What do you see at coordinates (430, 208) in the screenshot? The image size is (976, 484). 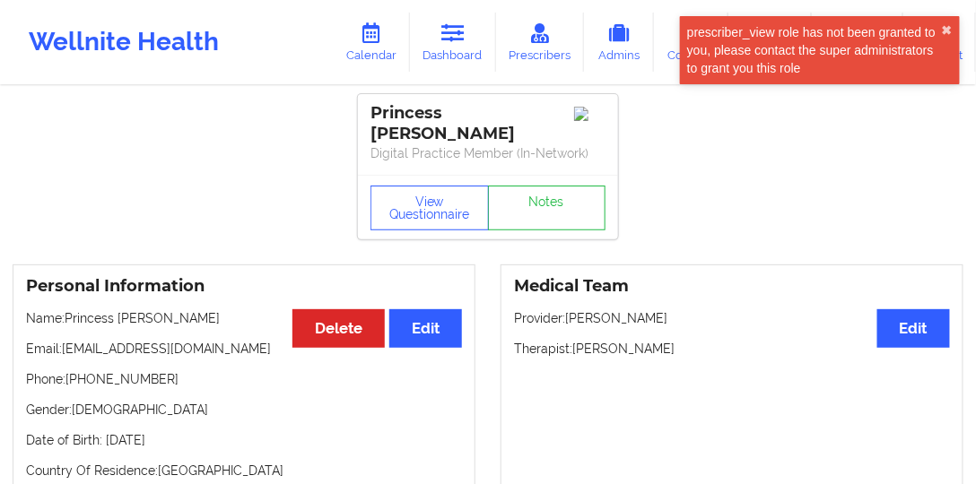 I see `button: View Questionnaire` at bounding box center [430, 208].